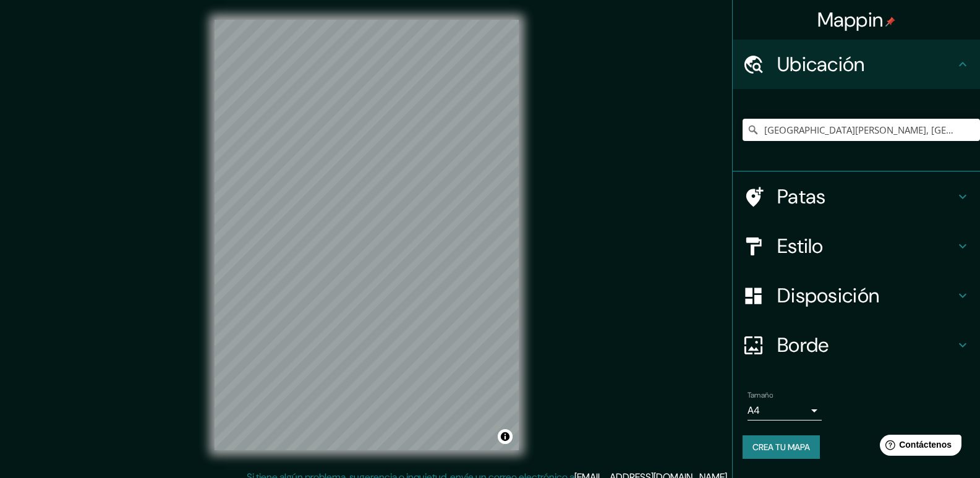 This screenshot has width=980, height=478. Describe the element at coordinates (857, 197) in the screenshot. I see `div: Patas` at that location.